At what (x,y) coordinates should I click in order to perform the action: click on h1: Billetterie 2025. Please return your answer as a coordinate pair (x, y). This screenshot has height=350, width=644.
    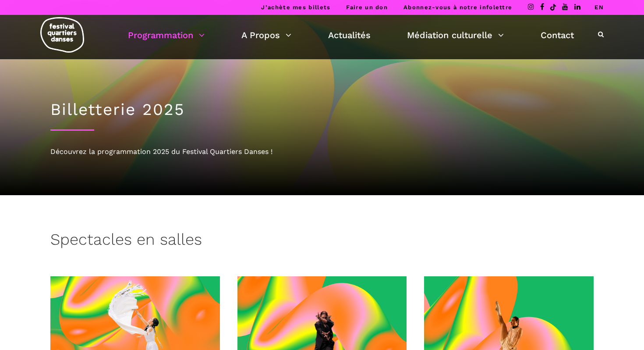
    Looking at the image, I should click on (322, 110).